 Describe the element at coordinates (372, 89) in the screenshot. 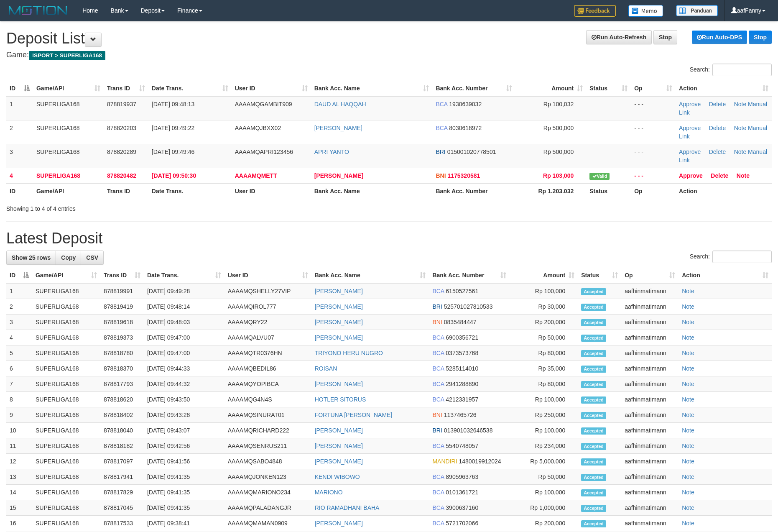

I see `th: Bank Acc. Name: activate to sort column ascending` at that location.